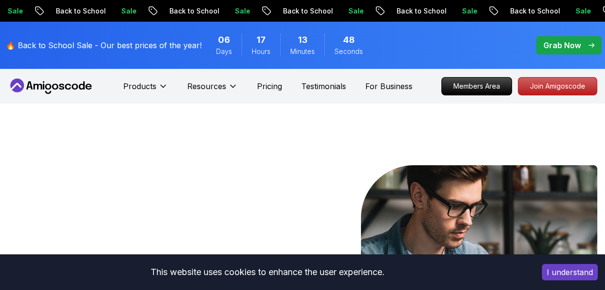 This screenshot has width=605, height=290. Describe the element at coordinates (140, 86) in the screenshot. I see `p: Products` at that location.